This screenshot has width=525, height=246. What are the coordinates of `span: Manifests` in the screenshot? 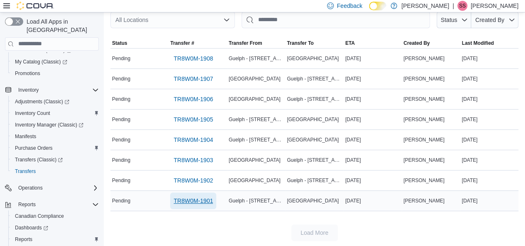 It's located at (25, 137).